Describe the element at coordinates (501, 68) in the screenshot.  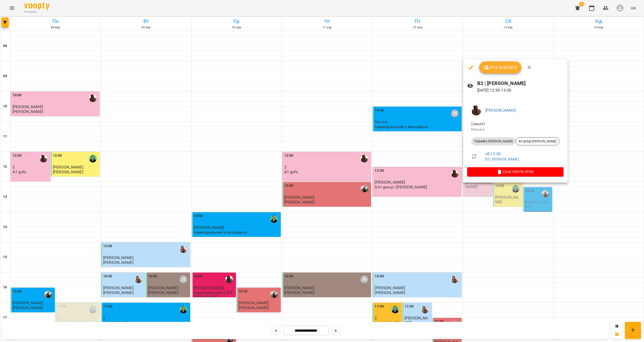
I see `span: Урок відбувся` at that location.